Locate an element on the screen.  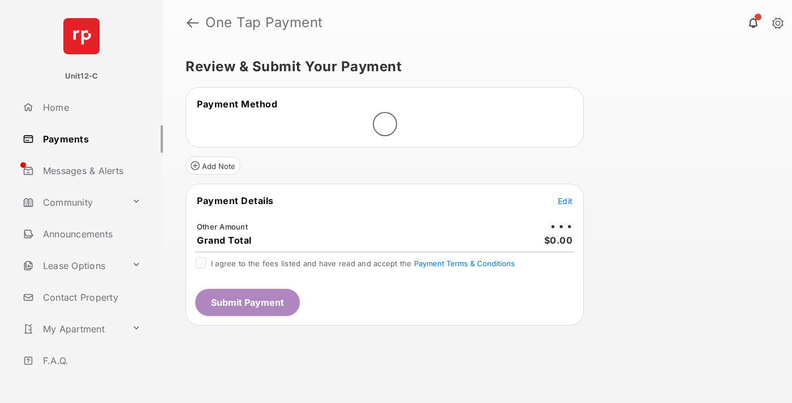
span: Edit is located at coordinates (565, 201).